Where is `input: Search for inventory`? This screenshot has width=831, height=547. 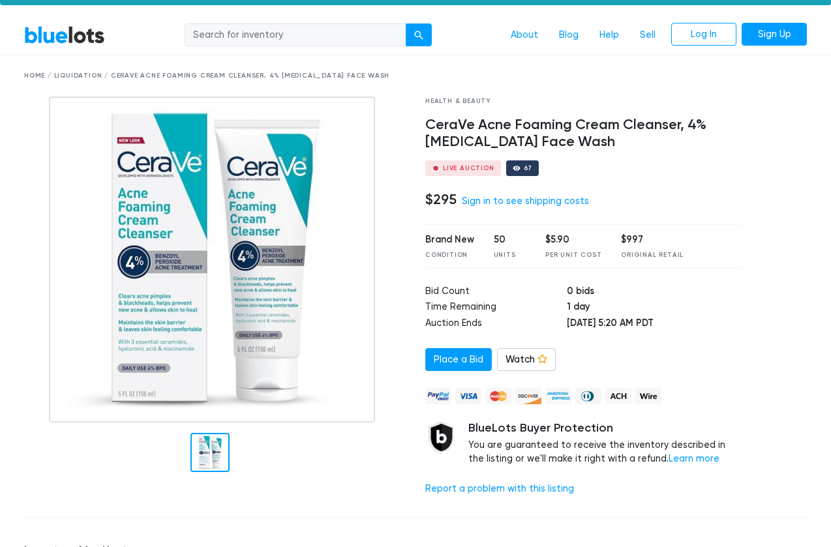
input: Search for inventory is located at coordinates (295, 35).